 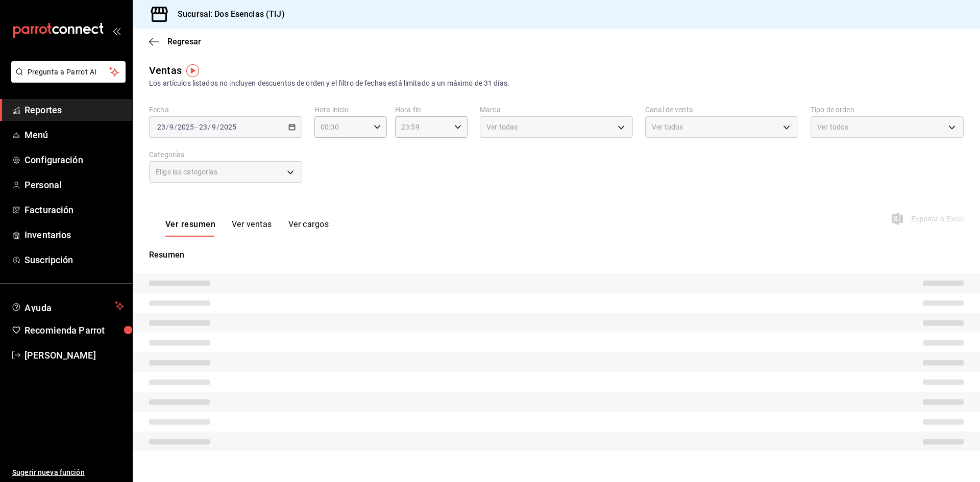 I want to click on button: Ver resumen, so click(x=190, y=228).